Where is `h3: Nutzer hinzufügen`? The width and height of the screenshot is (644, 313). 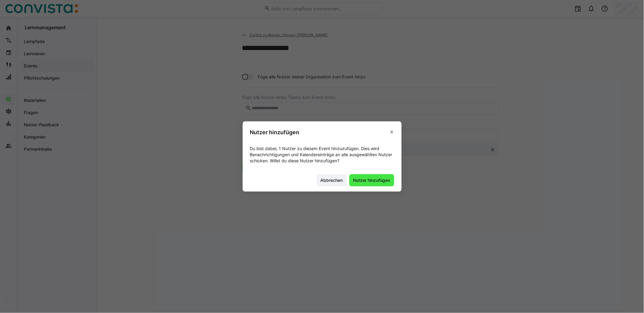
h3: Nutzer hinzufügen is located at coordinates (275, 132).